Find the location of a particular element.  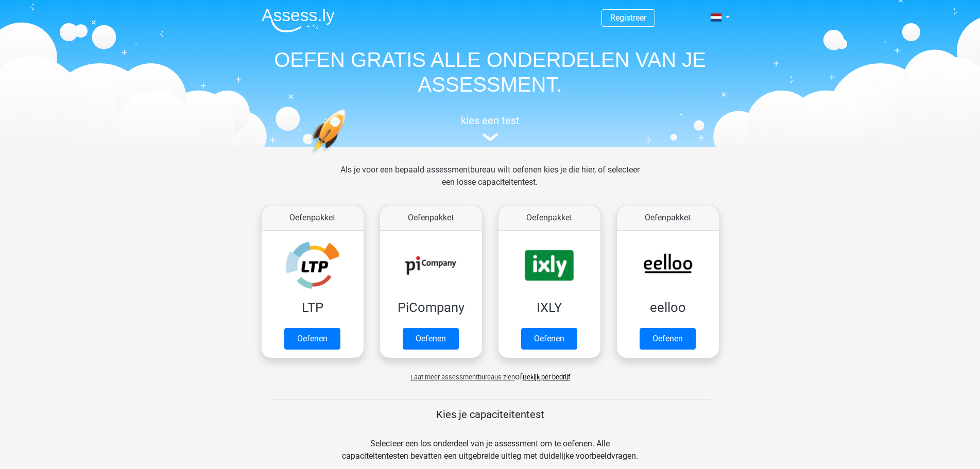

img: Assessly is located at coordinates (298, 20).